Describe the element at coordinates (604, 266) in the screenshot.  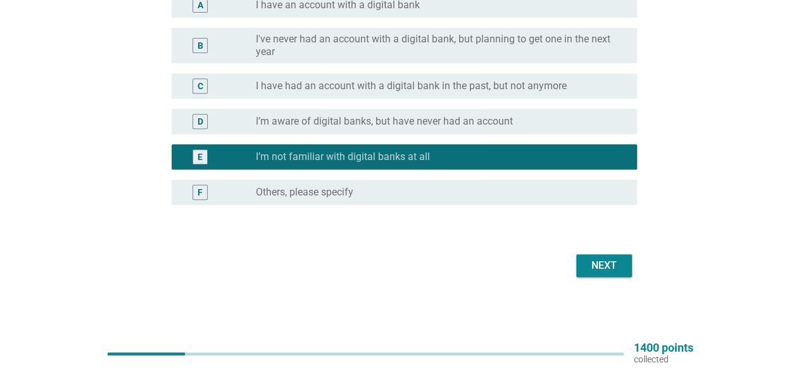
I see `button: Next` at that location.